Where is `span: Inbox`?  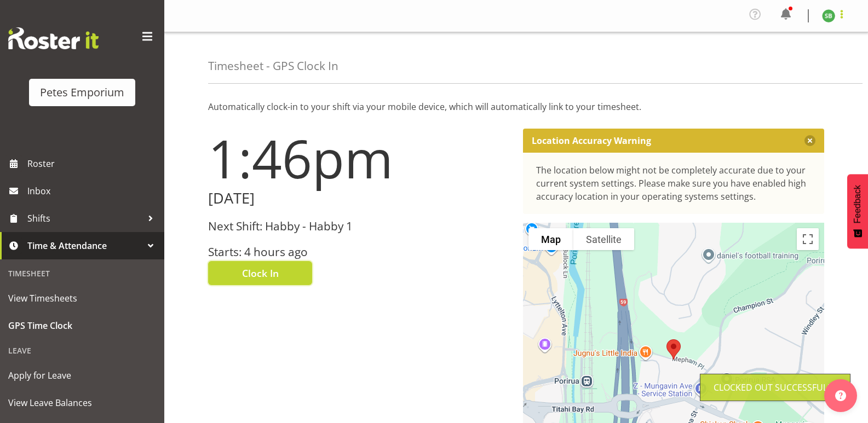 span: Inbox is located at coordinates (93, 191).